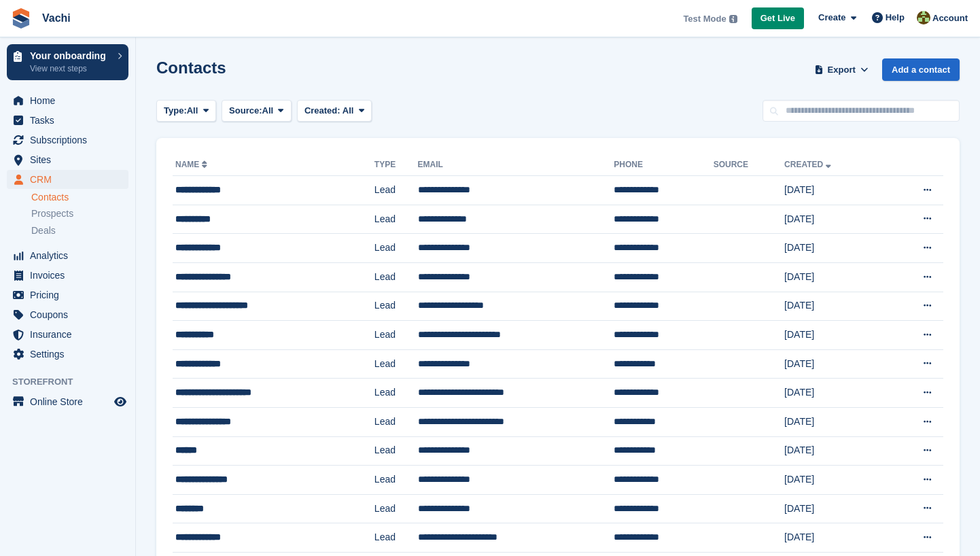 This screenshot has width=980, height=556. Describe the element at coordinates (734, 19) in the screenshot. I see `img: icon-info-grey-7440780725fd019a000dd9b08b2336e03edf1995a4989e88bcd33f0948082b44.svg` at that location.